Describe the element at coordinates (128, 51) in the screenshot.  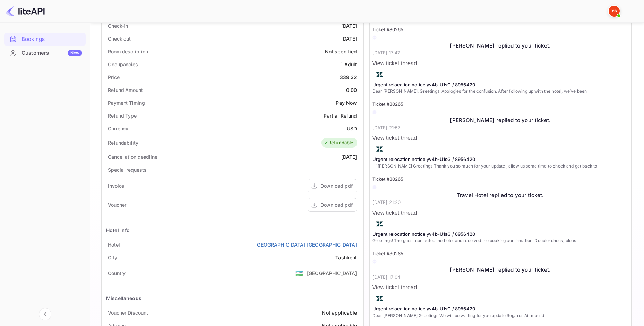
I see `div: Room description` at that location.